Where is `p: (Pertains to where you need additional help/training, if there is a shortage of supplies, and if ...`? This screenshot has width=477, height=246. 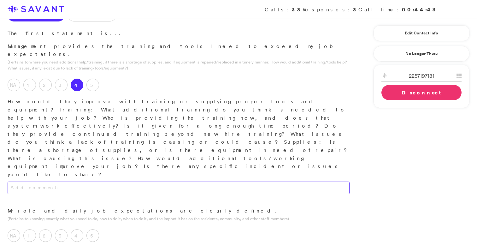
p: (Pertains to where you need additional help/training, if there is a shortage of supplies, and if ... is located at coordinates (178, 65).